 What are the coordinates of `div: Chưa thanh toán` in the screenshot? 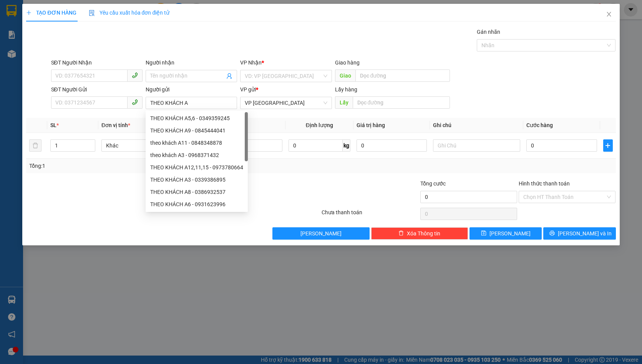 It's located at (370, 215).